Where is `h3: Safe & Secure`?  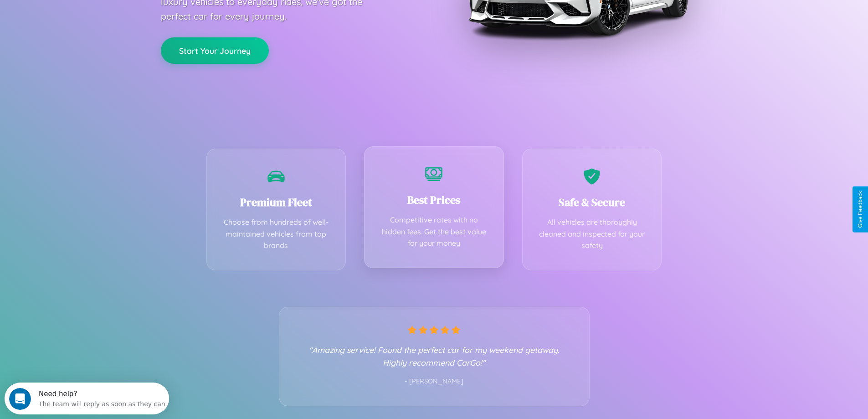 h3: Safe & Secure is located at coordinates (592, 202).